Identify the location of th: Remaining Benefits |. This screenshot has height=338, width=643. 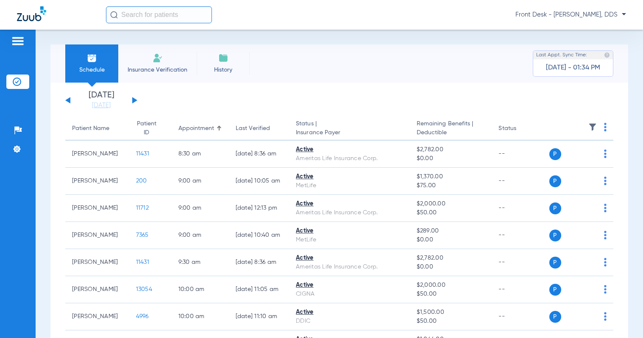
(451, 129).